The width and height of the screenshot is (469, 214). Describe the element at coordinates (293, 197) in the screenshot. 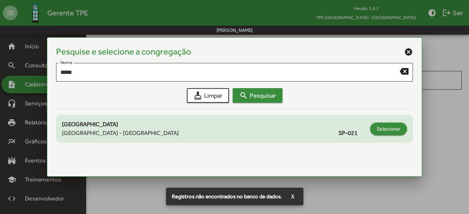

I see `button: X` at that location.